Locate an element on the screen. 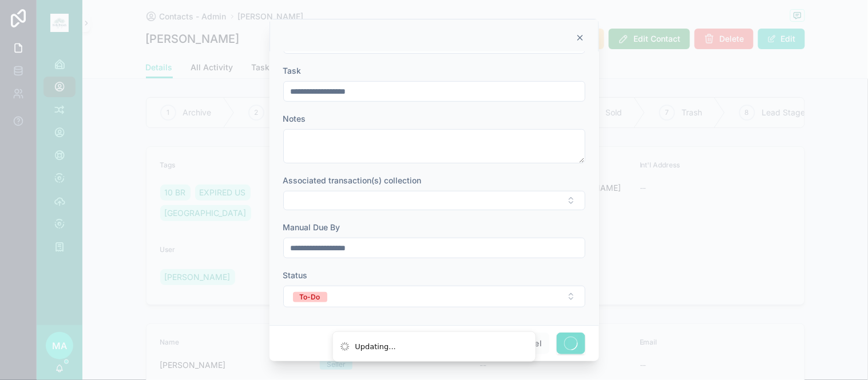 This screenshot has height=380, width=868. span: Status is located at coordinates (295, 275).